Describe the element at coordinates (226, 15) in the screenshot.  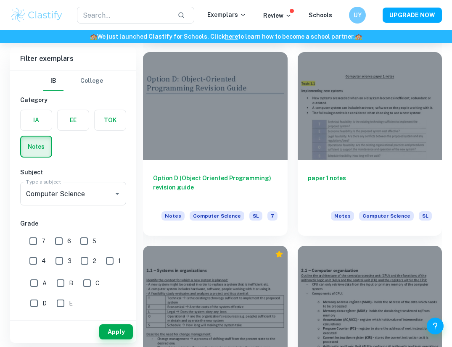
I see `p: Exemplars` at that location.